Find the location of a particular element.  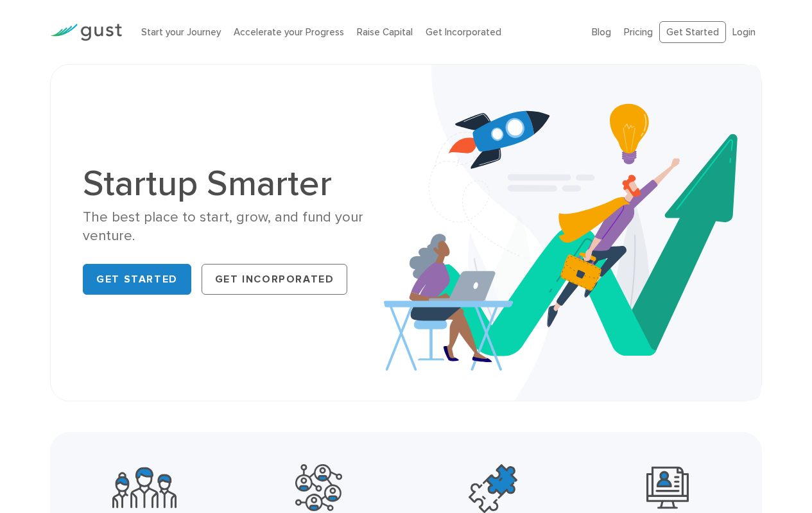

a: Raise Capital is located at coordinates (384, 32).